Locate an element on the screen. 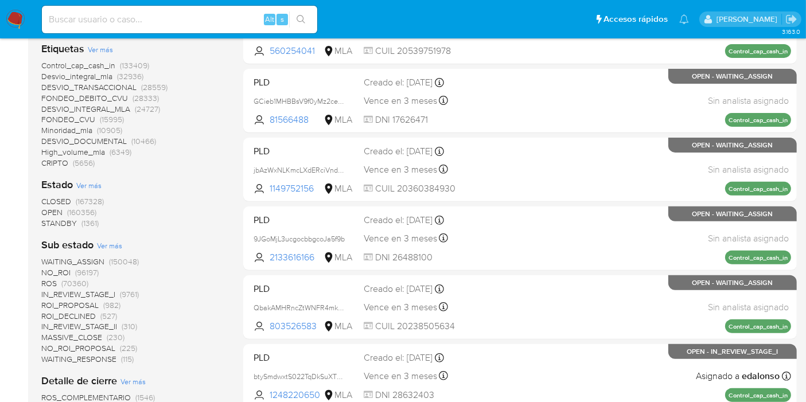 The width and height of the screenshot is (806, 402). a: Salir is located at coordinates (791, 19).